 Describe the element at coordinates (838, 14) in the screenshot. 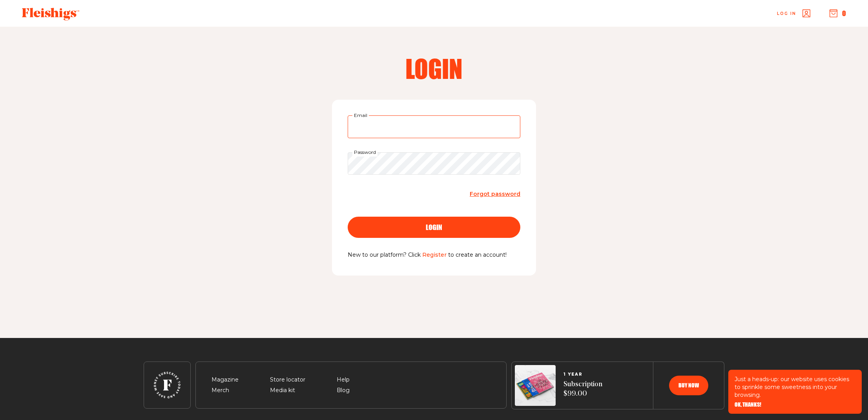

I see `button: 0` at that location.